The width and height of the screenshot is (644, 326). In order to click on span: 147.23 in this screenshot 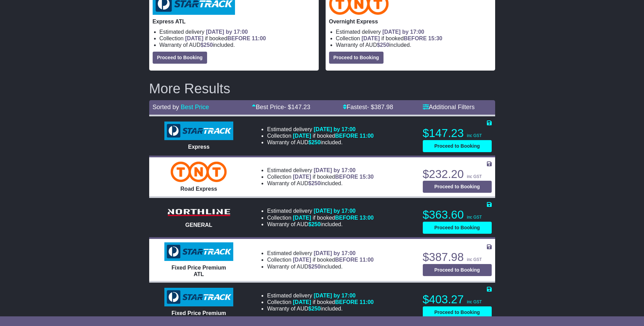, I will do `click(301, 107)`.